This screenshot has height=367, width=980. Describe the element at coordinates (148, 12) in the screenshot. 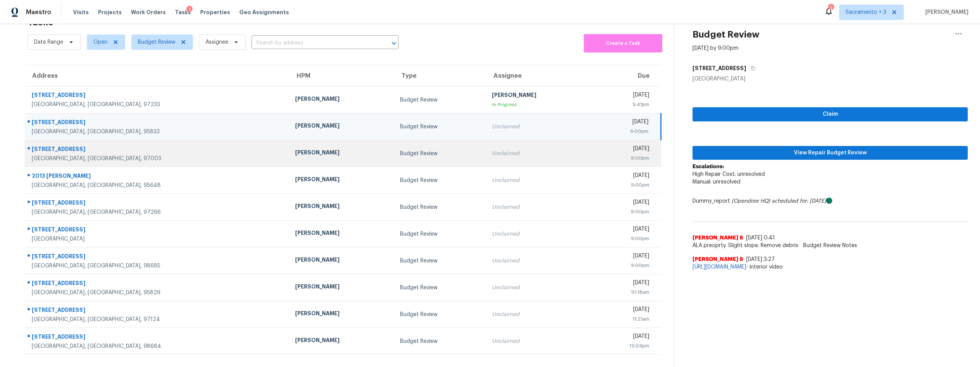

I see `span: Work Orders` at that location.